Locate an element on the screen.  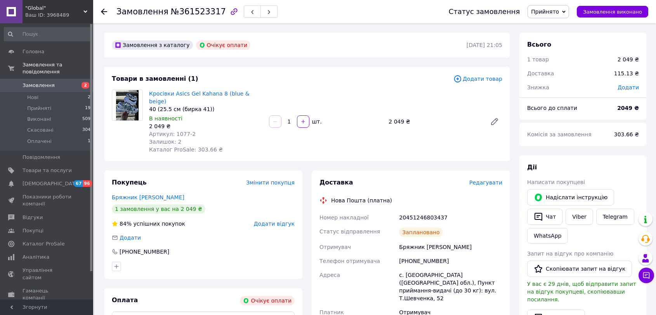
span: Управління сайтом is located at coordinates (47, 274).